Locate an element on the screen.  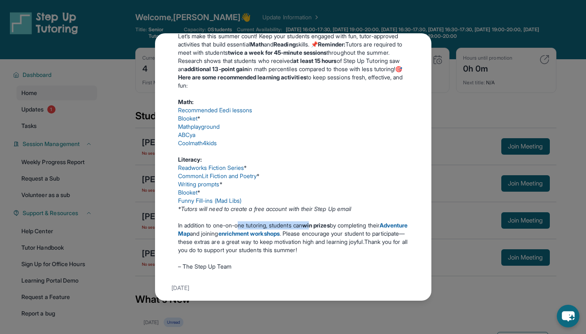
strong: Math is located at coordinates (257, 44).